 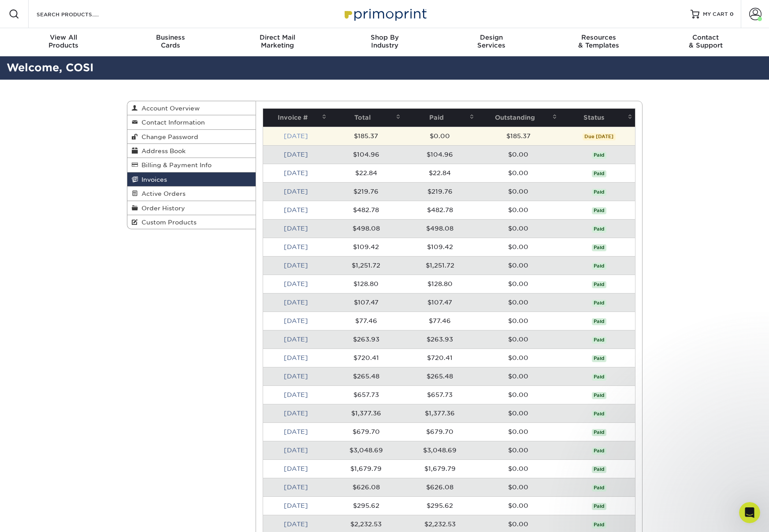 I want to click on td: $265.48, so click(x=440, y=376).